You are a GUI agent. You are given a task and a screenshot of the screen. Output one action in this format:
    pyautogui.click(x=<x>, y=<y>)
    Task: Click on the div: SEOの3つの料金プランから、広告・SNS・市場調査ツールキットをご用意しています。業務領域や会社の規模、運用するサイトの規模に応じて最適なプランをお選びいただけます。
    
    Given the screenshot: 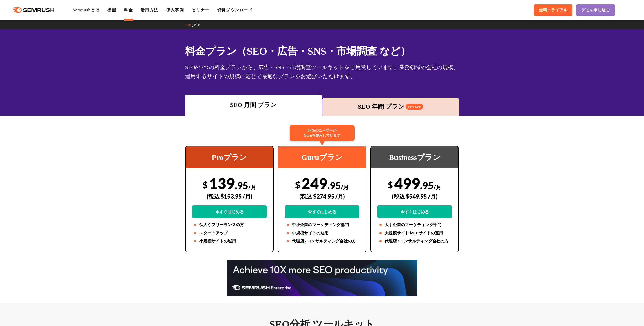 What is the action you would take?
    pyautogui.click(x=322, y=72)
    